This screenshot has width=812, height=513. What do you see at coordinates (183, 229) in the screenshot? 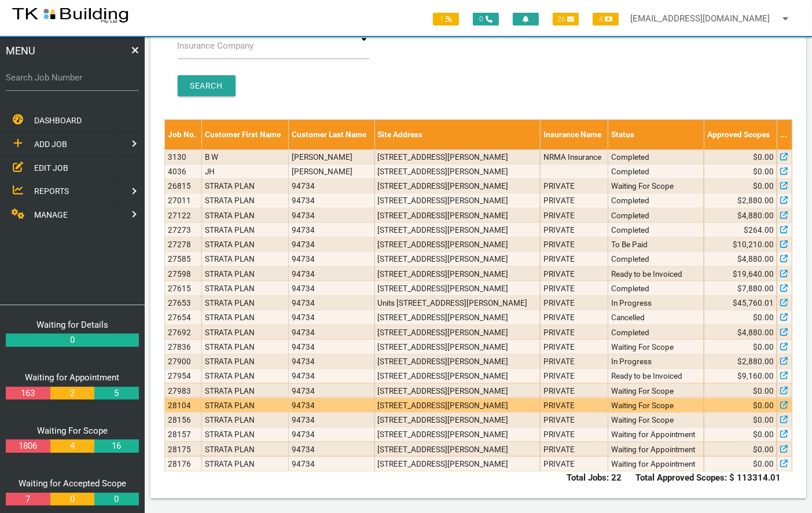
I see `td: 27273` at bounding box center [183, 229].